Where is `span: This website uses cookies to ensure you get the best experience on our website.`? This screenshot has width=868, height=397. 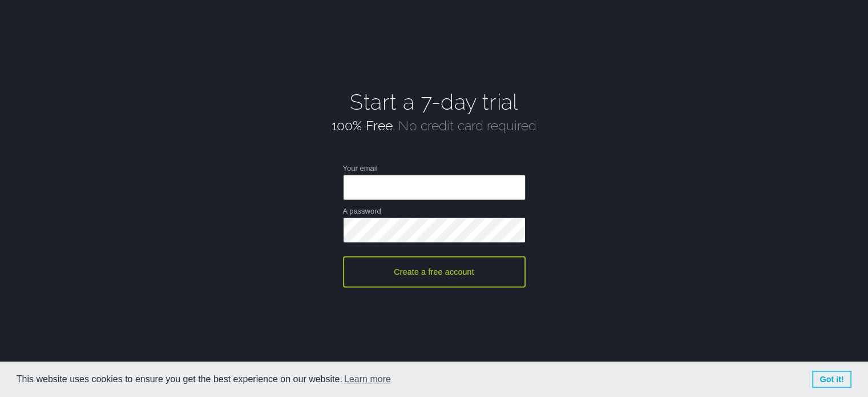 span: This website uses cookies to ensure you get the best experience on our website. is located at coordinates (410, 380).